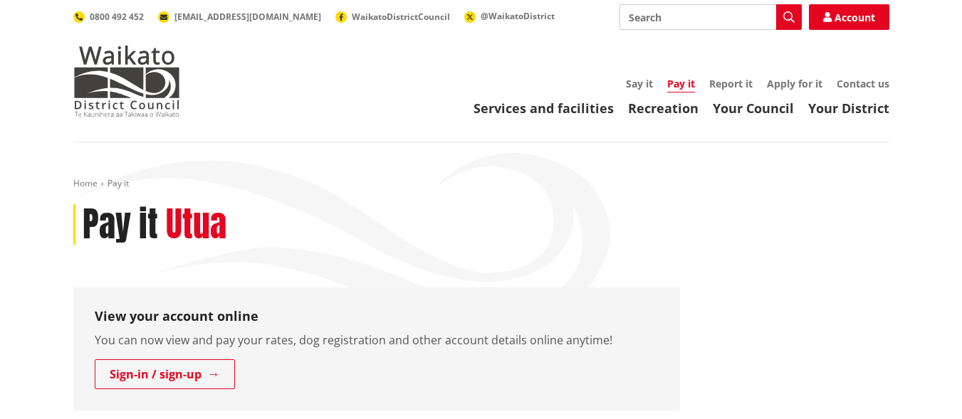 The height and width of the screenshot is (419, 962). I want to click on input: Search input, so click(711, 17).